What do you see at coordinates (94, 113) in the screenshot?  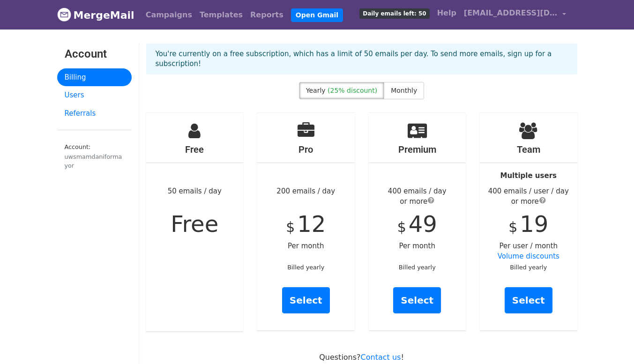 I see `a: Referrals` at bounding box center [94, 113].